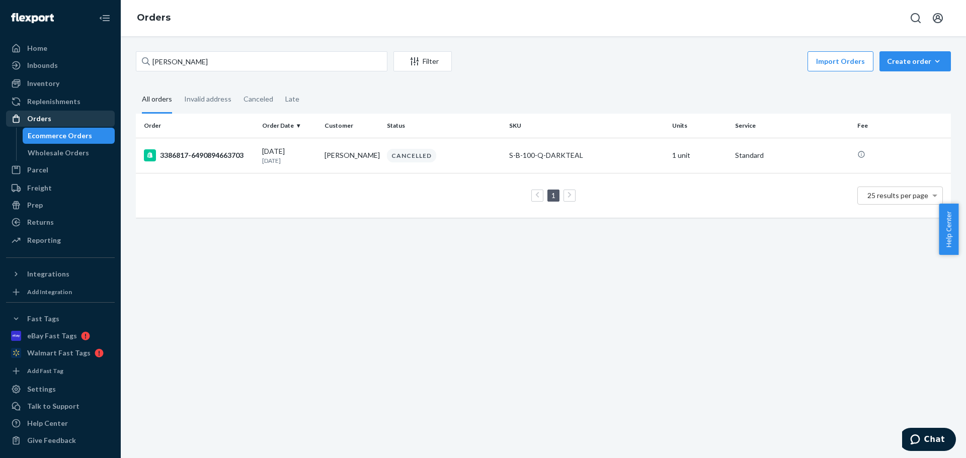 The width and height of the screenshot is (966, 458). I want to click on button: Filter, so click(423, 61).